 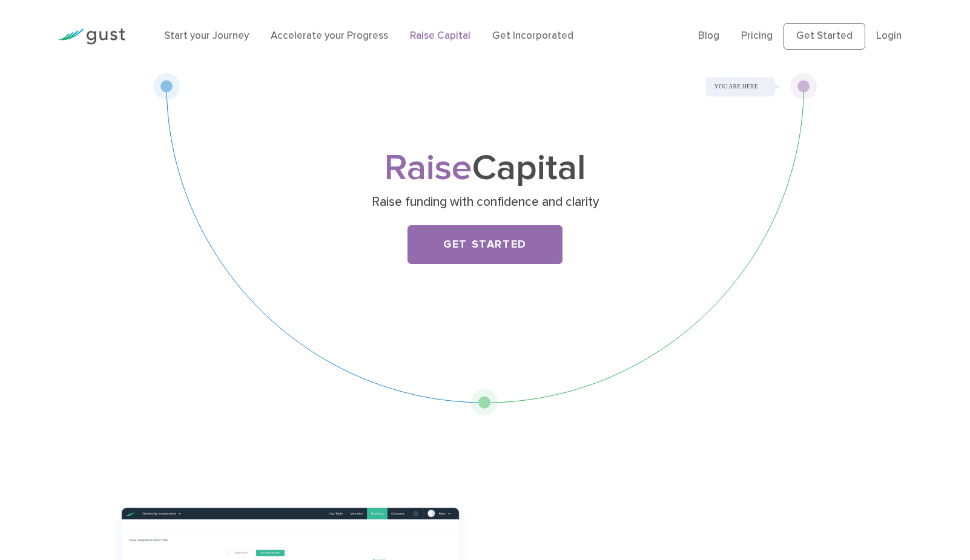 What do you see at coordinates (91, 36) in the screenshot?
I see `img: Gust Logo` at bounding box center [91, 36].